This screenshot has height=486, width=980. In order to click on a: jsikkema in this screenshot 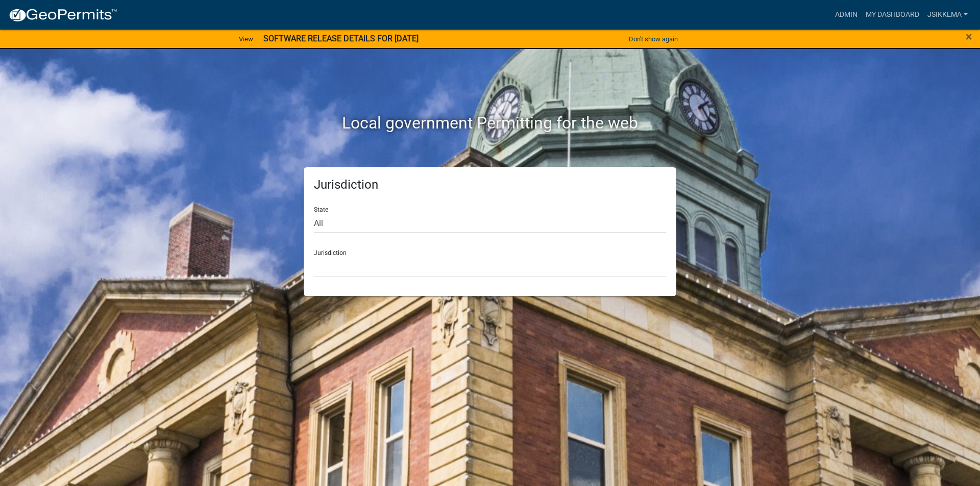, I will do `click(947, 15)`.